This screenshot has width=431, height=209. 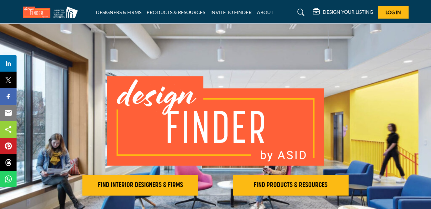 What do you see at coordinates (176, 12) in the screenshot?
I see `a: PRODUCTS & RESOURCES` at bounding box center [176, 12].